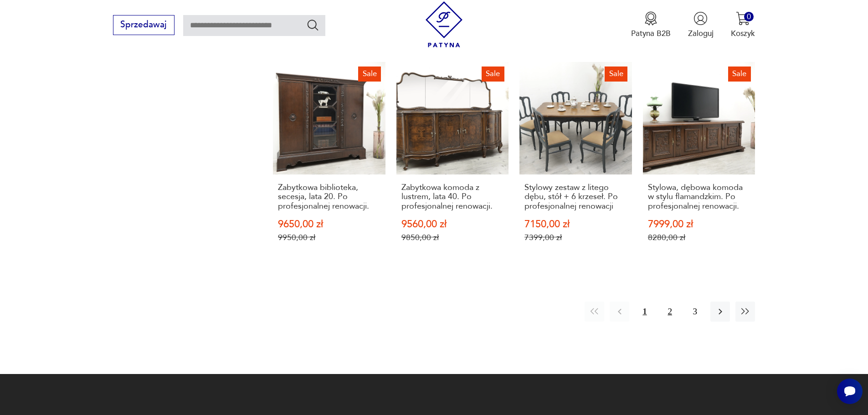 The image size is (868, 415). What do you see at coordinates (144, 25) in the screenshot?
I see `button: Sprzedawaj` at bounding box center [144, 25].